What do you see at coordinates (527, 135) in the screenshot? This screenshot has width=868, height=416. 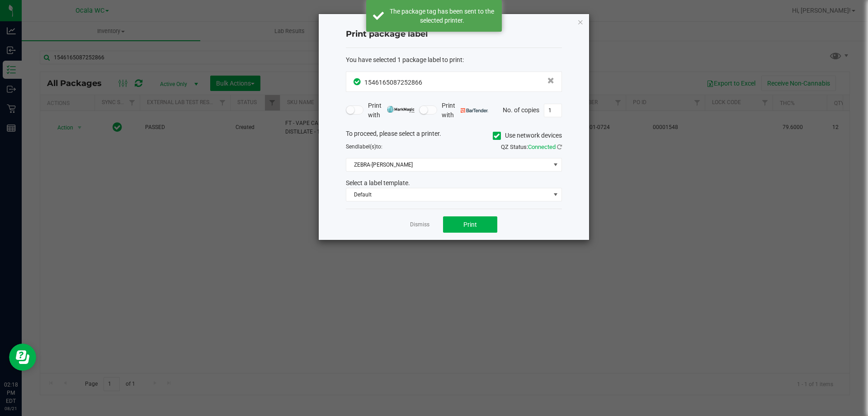 I see `label: Use network devices` at bounding box center [527, 135].